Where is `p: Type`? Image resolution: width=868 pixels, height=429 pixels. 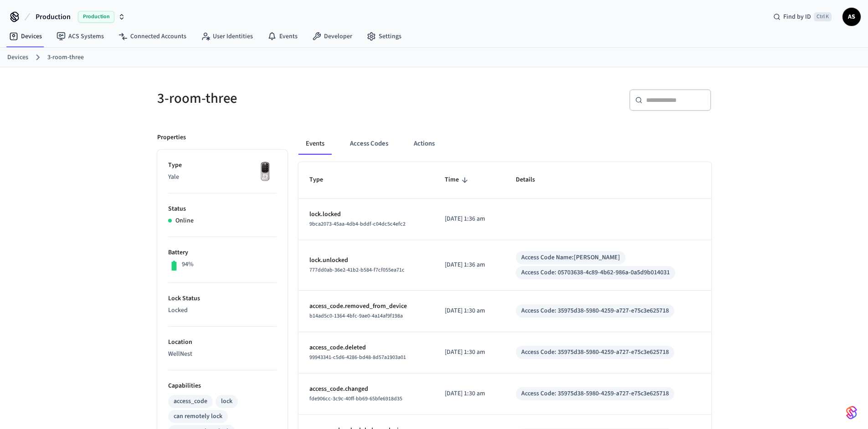
p: Type is located at coordinates (222, 166).